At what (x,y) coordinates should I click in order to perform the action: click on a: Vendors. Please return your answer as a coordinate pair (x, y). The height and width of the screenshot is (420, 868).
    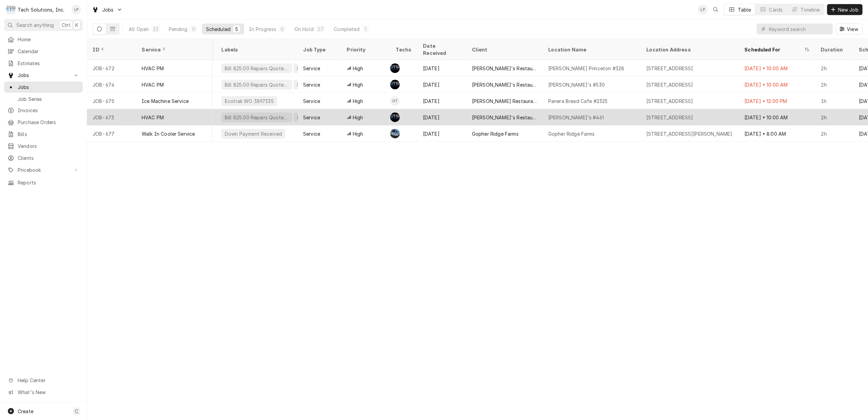
    Looking at the image, I should click on (43, 146).